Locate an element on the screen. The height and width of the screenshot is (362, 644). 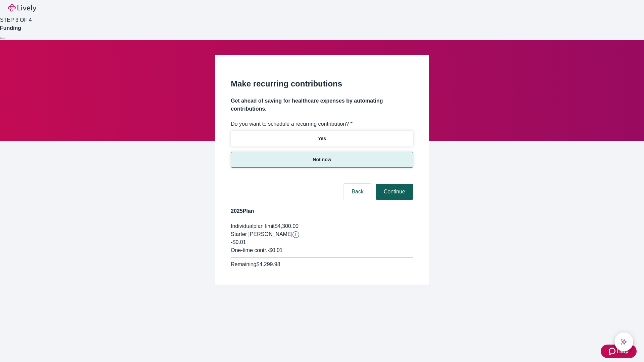
svg: Starter penny details is located at coordinates (296, 235).